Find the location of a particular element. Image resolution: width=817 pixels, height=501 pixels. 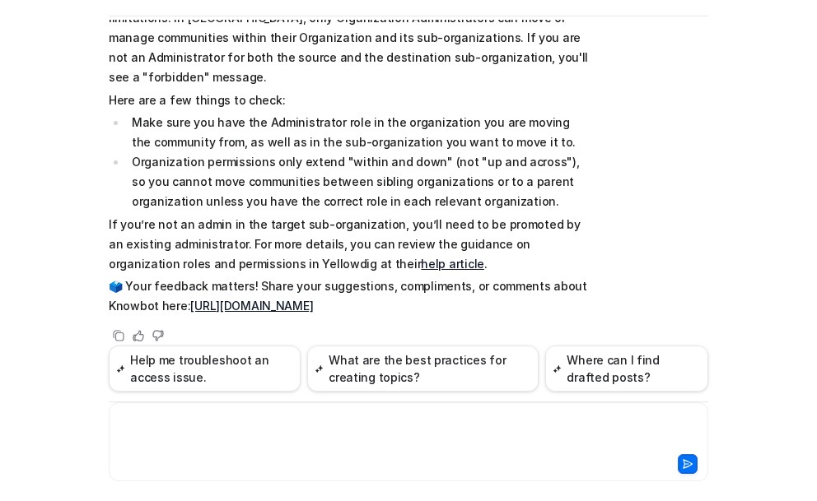

p: 🗳️ Your feedback matters! Share your suggestions, compliments, or comments about Knowbot here: is located at coordinates (349, 296).